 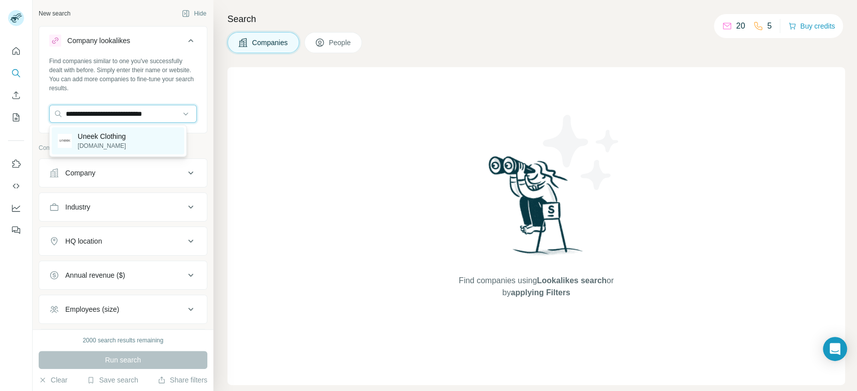 I want to click on div: Find companies similar to one you've successfully dealt with before. Simply enter their name or w..., so click(x=123, y=75).